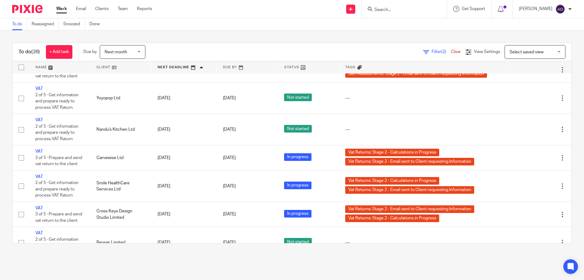 This screenshot has height=280, width=584. I want to click on h1: To do, so click(29, 52).